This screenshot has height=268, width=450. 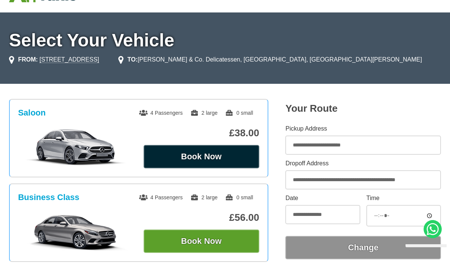 What do you see at coordinates (132, 59) in the screenshot?
I see `strong: TO:` at bounding box center [132, 59].